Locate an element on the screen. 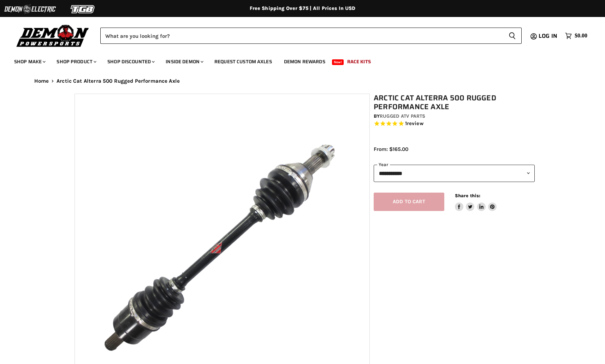  a: Shop Make is located at coordinates (29, 62).